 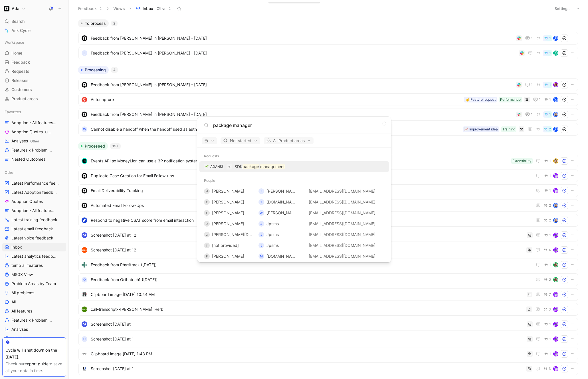 What do you see at coordinates (207, 213) in the screenshot?
I see `div: L` at bounding box center [207, 213].